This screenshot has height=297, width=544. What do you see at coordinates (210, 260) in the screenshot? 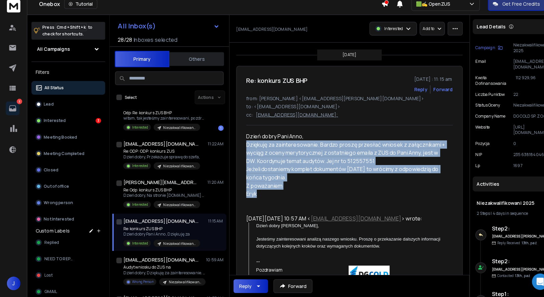
I see `p: 10:59 AM` at bounding box center [210, 260].